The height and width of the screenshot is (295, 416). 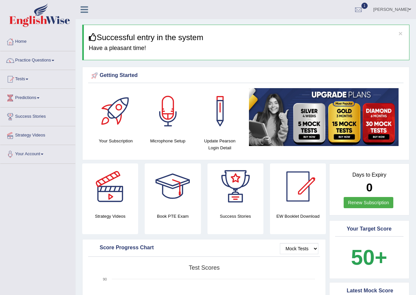 I want to click on tspan: Test scores, so click(x=204, y=268).